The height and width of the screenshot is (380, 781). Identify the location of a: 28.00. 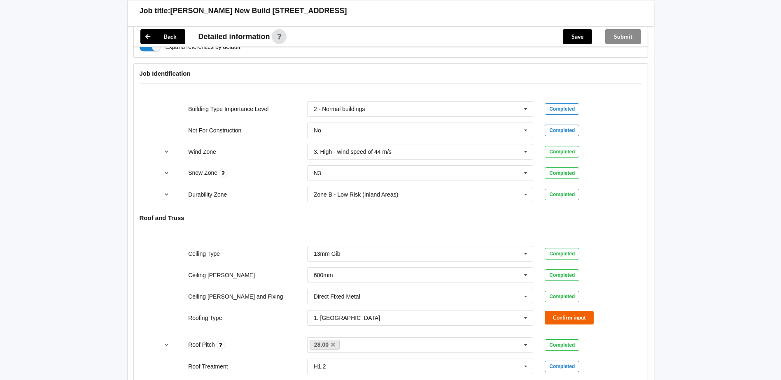
(325, 345).